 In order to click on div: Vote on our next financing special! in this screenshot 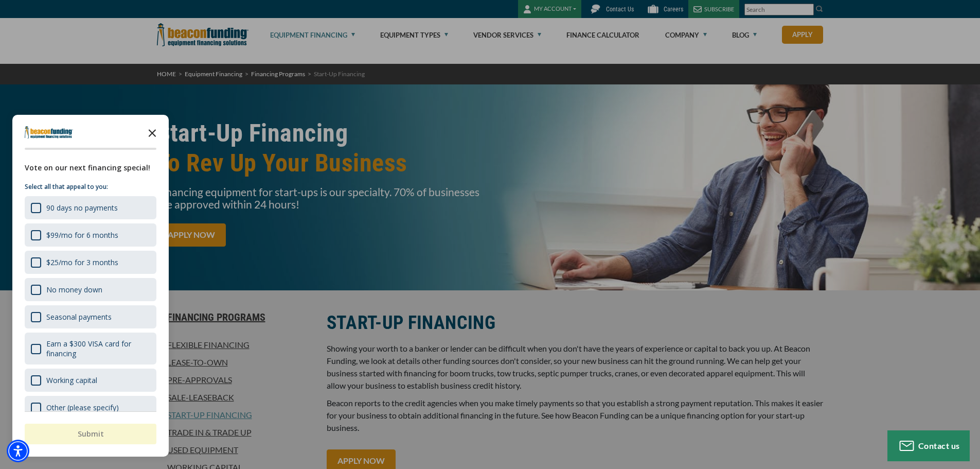, I will do `click(90, 168)`.